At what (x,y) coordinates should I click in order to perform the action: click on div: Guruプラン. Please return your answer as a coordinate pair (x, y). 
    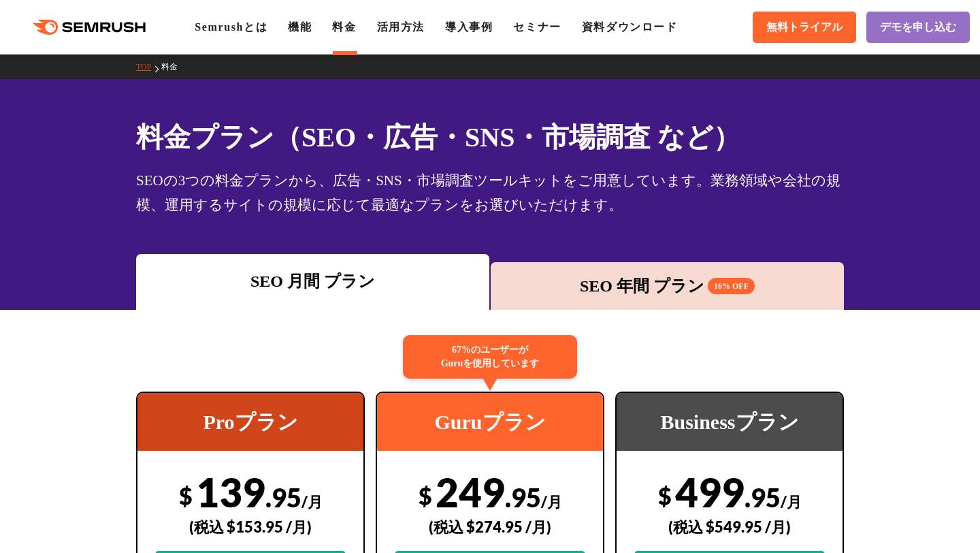
    Looking at the image, I should click on (490, 421).